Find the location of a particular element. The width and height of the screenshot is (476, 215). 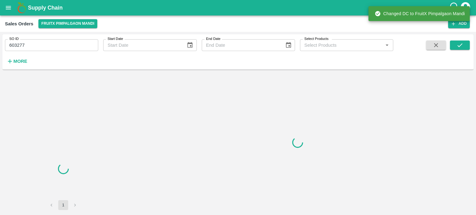

button: Select DC is located at coordinates (68, 24).